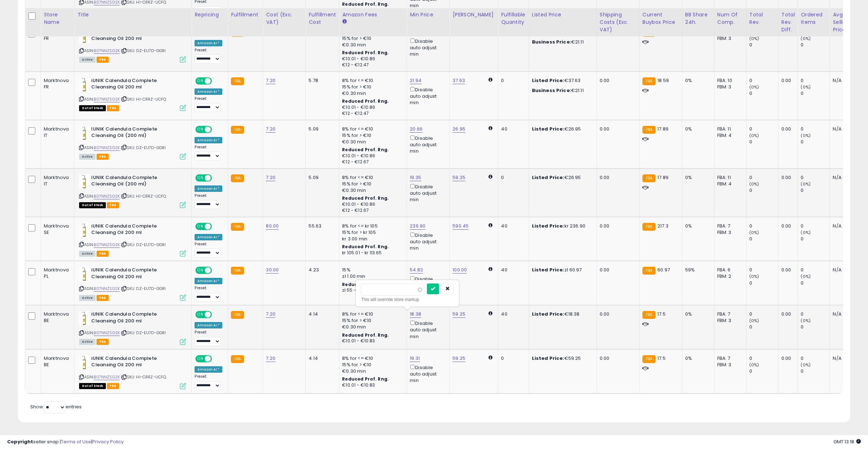 The height and width of the screenshot is (449, 868). What do you see at coordinates (562, 91) in the screenshot?
I see `div: €21.11` at bounding box center [562, 91].